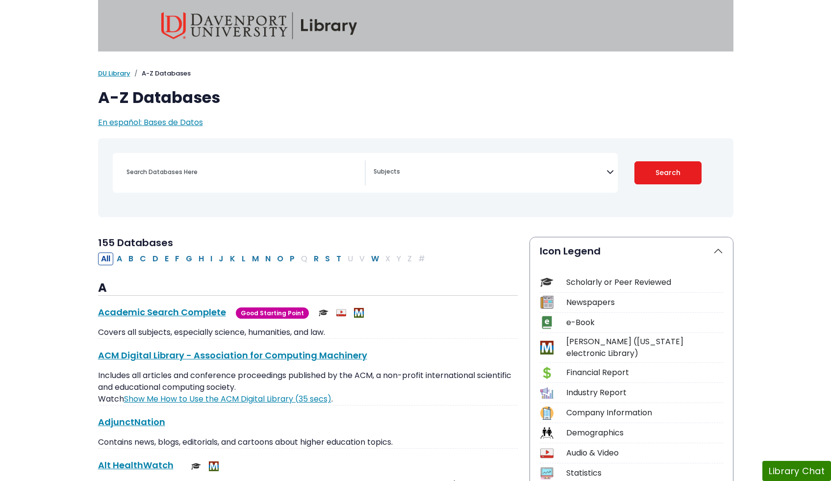  Describe the element at coordinates (644, 393) in the screenshot. I see `div: Industry Report` at that location.